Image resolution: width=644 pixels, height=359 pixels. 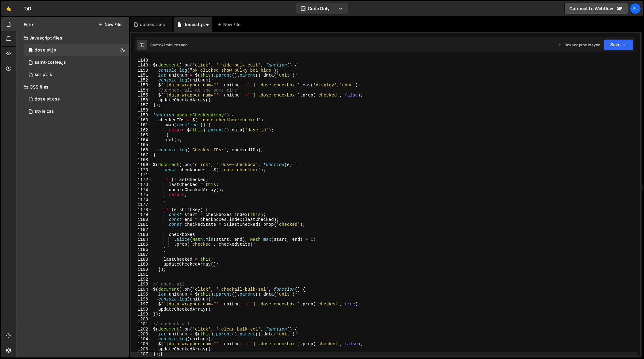 I want to click on div: 1179, so click(x=142, y=215).